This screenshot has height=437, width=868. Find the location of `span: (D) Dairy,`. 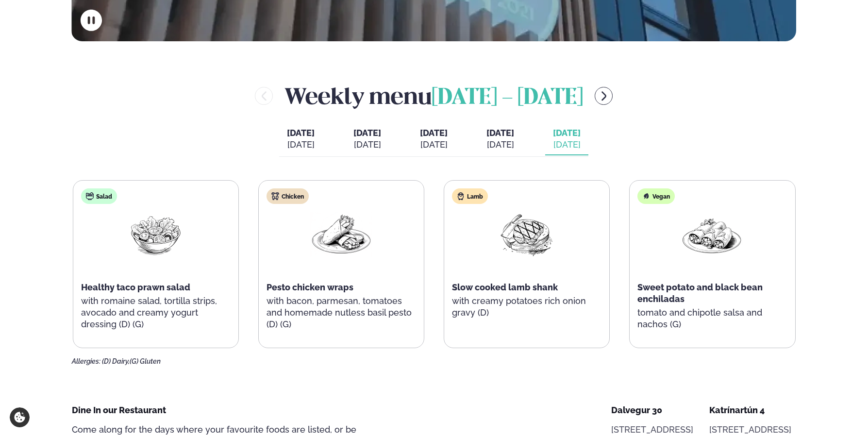

span: (D) Dairy, is located at coordinates (115, 361).